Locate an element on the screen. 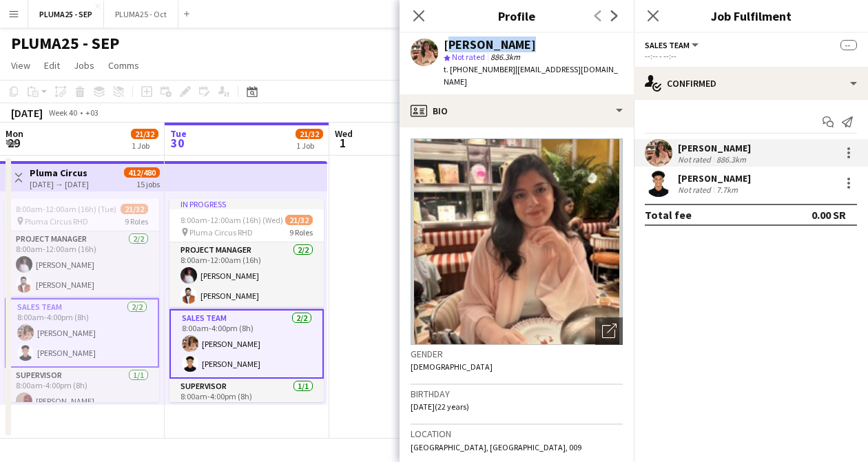 The height and width of the screenshot is (462, 868). app-job-card: In progress8:00am-12:00am (16h) (Wed)21/32 Pluma Circus RHD9 RolesProject Manager2/28:00am-12:00a... is located at coordinates (247, 300).